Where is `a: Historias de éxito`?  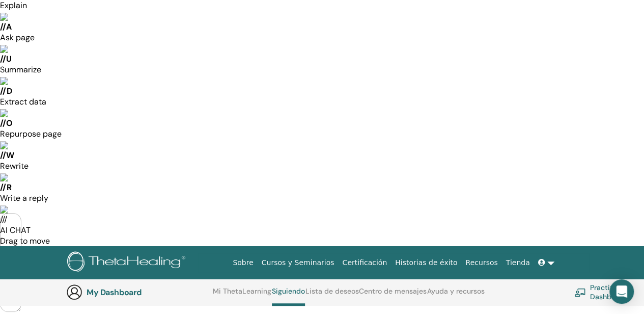 a: Historias de éxito is located at coordinates (426, 262).